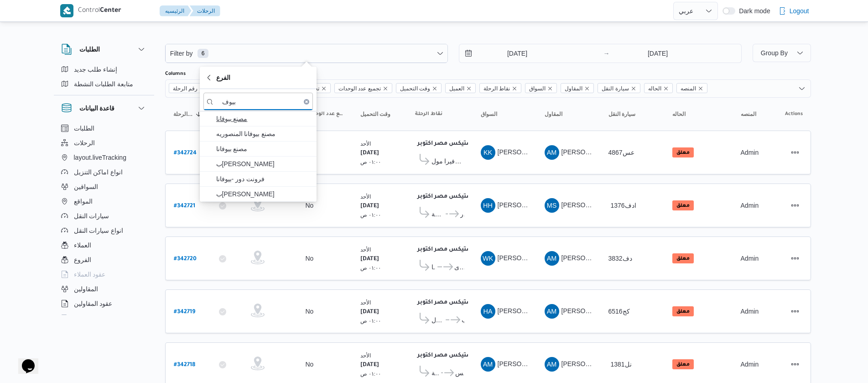  What do you see at coordinates (104, 202) in the screenshot?
I see `button: المواقع` at bounding box center [104, 202].